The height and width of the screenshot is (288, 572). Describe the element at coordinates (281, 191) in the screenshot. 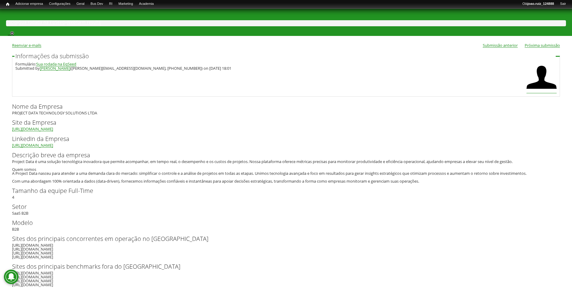

I see `label: Tamanho da equipe Full-Time` at that location.